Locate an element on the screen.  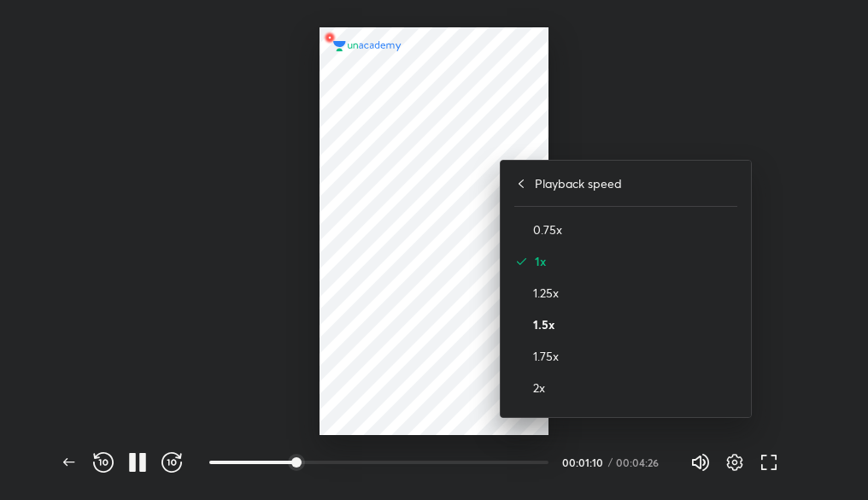
h4: 1.5x is located at coordinates (635, 324).